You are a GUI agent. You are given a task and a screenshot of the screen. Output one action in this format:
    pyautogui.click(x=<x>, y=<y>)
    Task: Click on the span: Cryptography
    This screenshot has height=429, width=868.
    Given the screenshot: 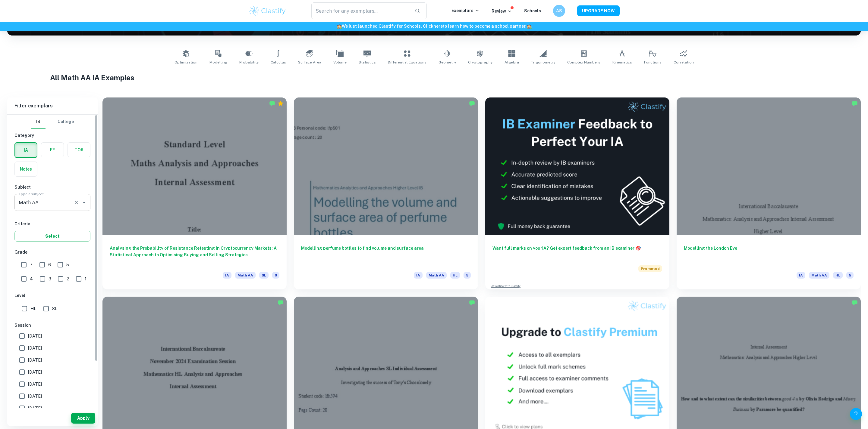 What is the action you would take?
    pyautogui.click(x=480, y=63)
    